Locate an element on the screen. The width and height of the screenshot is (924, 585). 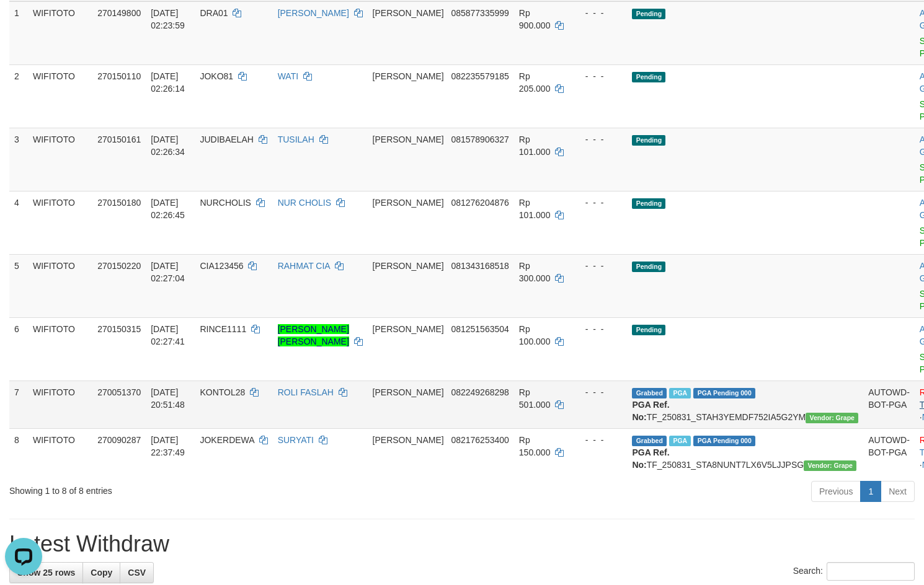
span: 270150110 is located at coordinates (119, 77).